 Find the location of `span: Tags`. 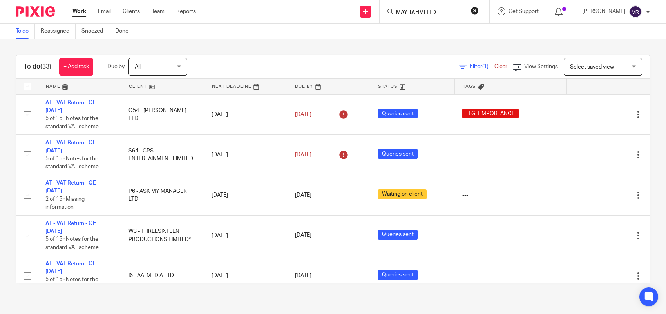

span: Tags is located at coordinates (469, 86).